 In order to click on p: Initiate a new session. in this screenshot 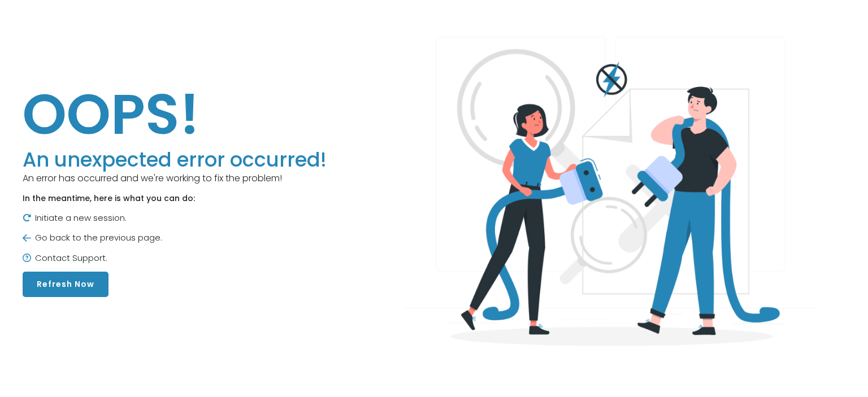, I will do `click(175, 218)`.